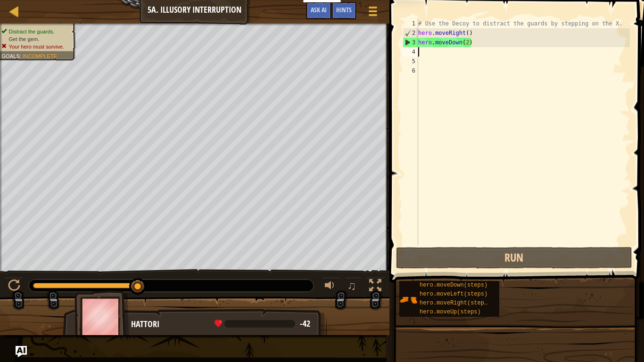 The height and width of the screenshot is (362, 644). Describe the element at coordinates (40, 56) in the screenshot. I see `span: Incomplete` at that location.